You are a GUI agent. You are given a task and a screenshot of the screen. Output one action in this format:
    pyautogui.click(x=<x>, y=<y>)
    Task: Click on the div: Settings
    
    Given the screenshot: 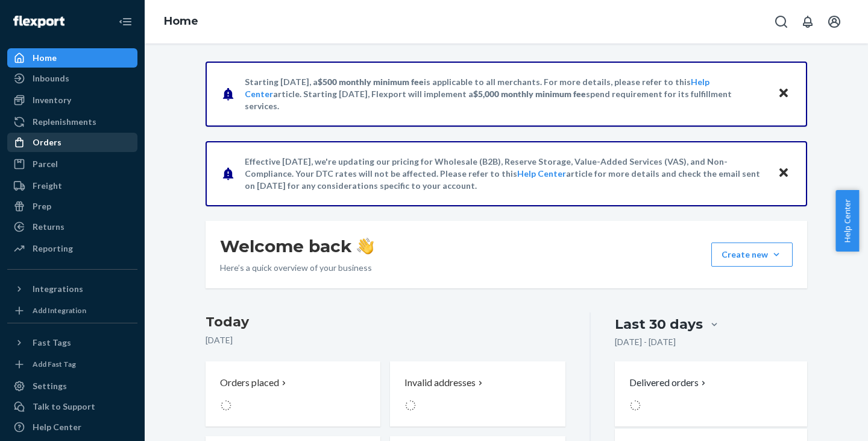 What is the action you would take?
    pyautogui.click(x=50, y=386)
    